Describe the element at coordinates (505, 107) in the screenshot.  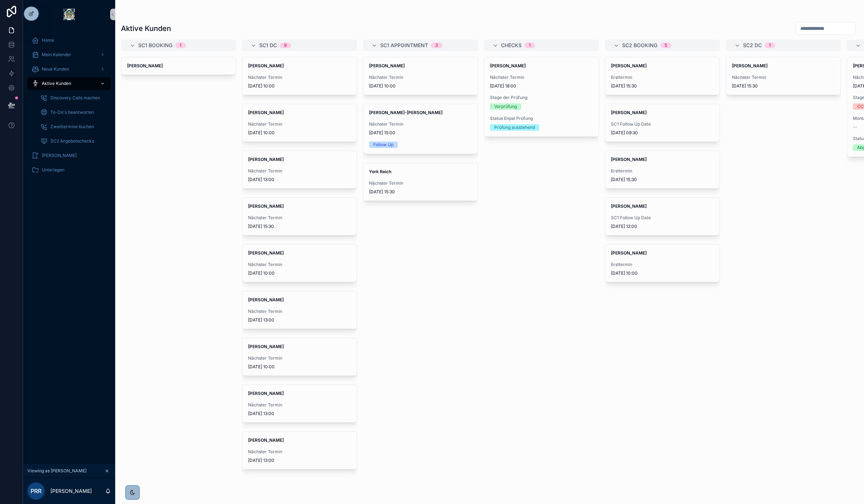
I see `div: Vorprüfung` at that location.